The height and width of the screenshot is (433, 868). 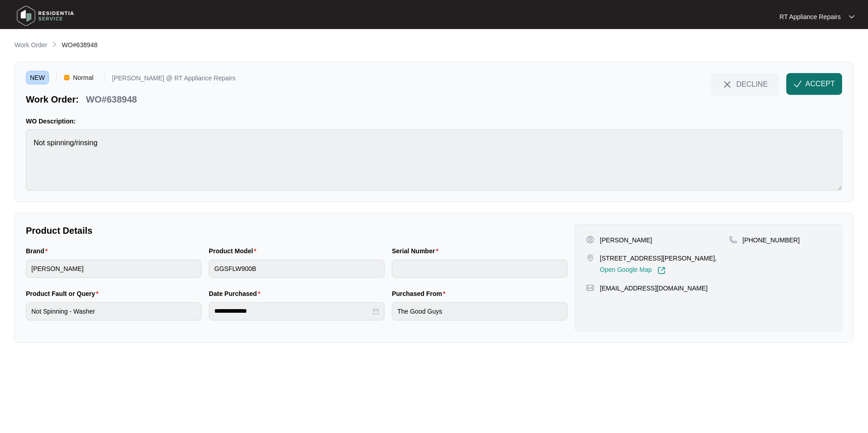 What do you see at coordinates (632, 271) in the screenshot?
I see `a: Open Google Map` at bounding box center [632, 271].